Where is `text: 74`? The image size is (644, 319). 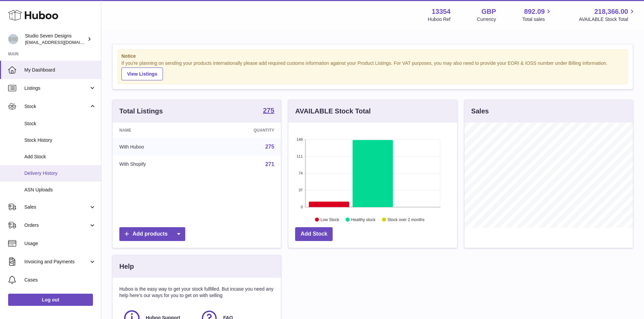
text: 74 is located at coordinates (301, 173).